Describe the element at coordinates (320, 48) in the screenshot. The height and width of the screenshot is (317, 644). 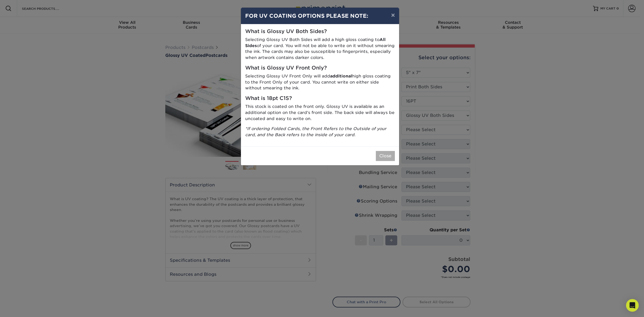
I see `p: Selecting Glossy UV Both Sides will add a high gloss coating to of your card. You will not be abl...` at that location.